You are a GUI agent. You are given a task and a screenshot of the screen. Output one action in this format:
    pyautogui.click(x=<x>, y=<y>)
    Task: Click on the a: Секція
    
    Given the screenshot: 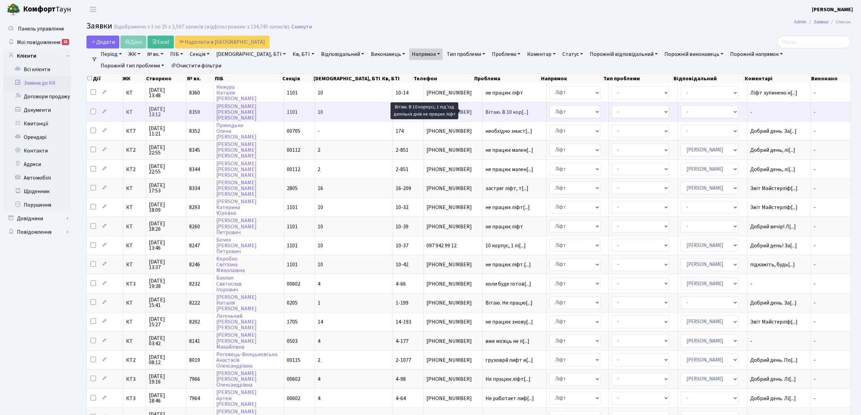 What is the action you would take?
    pyautogui.click(x=200, y=54)
    